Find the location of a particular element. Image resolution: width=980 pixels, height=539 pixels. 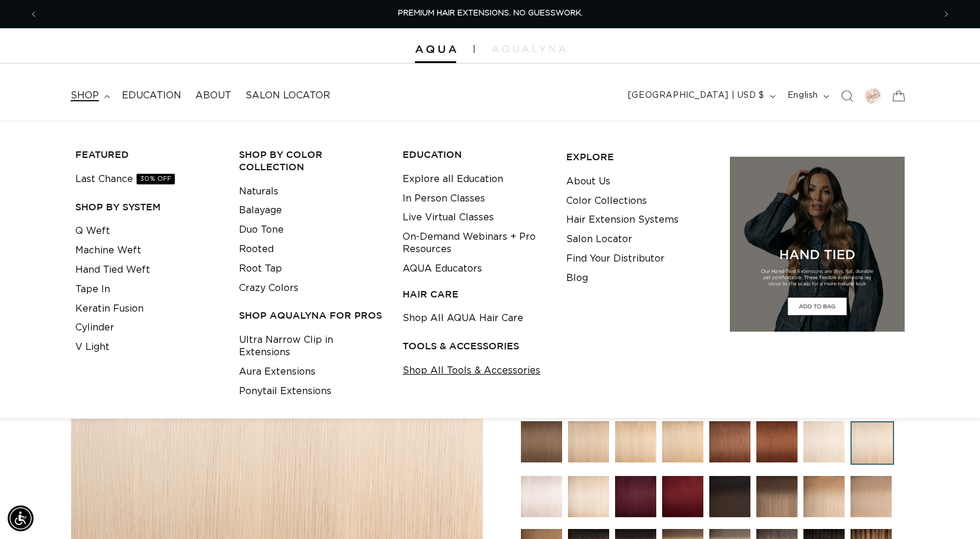

a: Naturals is located at coordinates (258, 191).